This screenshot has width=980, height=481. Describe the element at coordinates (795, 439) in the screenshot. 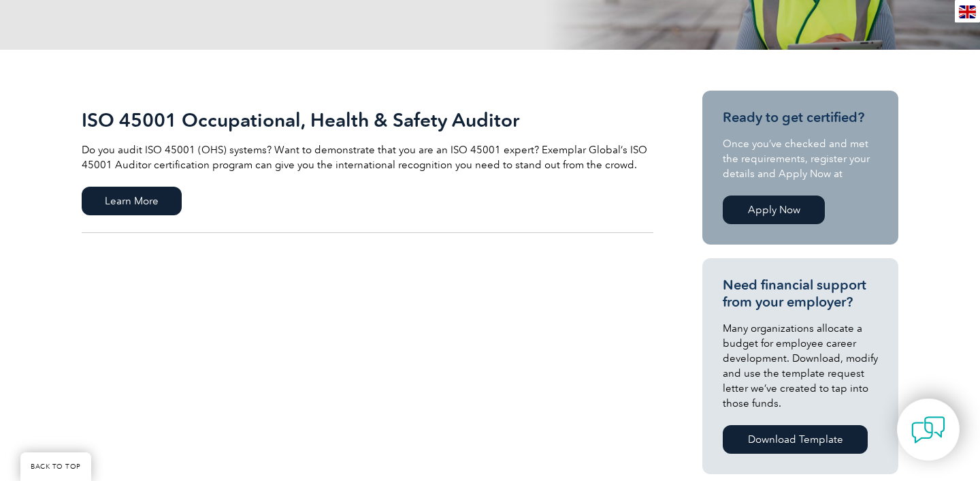

I see `a: Download Template` at that location.